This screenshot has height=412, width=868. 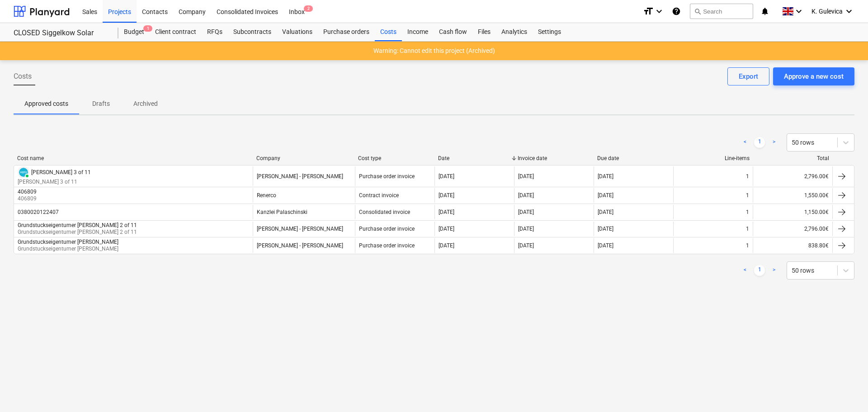 I want to click on div: Budget, so click(x=134, y=32).